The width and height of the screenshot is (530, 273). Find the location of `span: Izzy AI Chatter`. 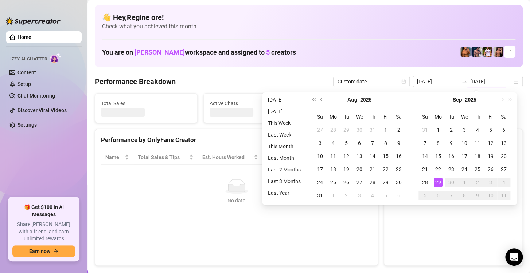

span: Izzy AI Chatter is located at coordinates (28, 59).